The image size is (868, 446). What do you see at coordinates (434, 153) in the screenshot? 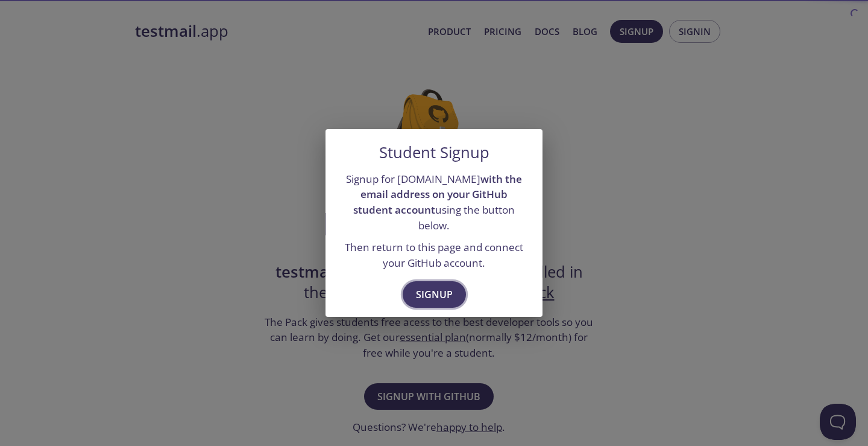
I see `h5: Student Signup` at bounding box center [434, 153].